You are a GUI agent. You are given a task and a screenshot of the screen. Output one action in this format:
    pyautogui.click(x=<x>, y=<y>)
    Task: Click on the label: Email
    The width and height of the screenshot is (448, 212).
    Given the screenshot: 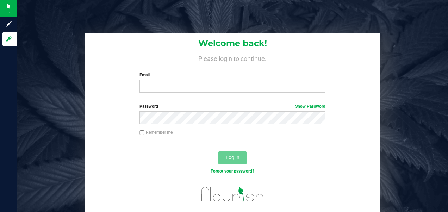 What is the action you would take?
    pyautogui.click(x=232, y=75)
    